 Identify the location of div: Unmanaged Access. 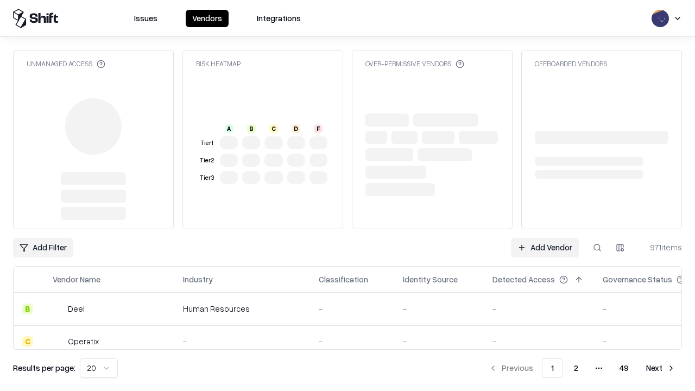
(66, 64).